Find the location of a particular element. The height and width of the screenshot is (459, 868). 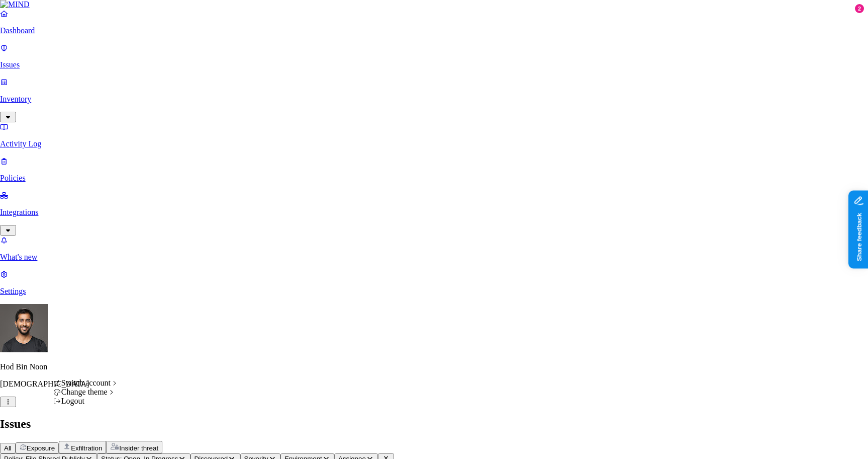

span: Exfiltration is located at coordinates (87, 447).